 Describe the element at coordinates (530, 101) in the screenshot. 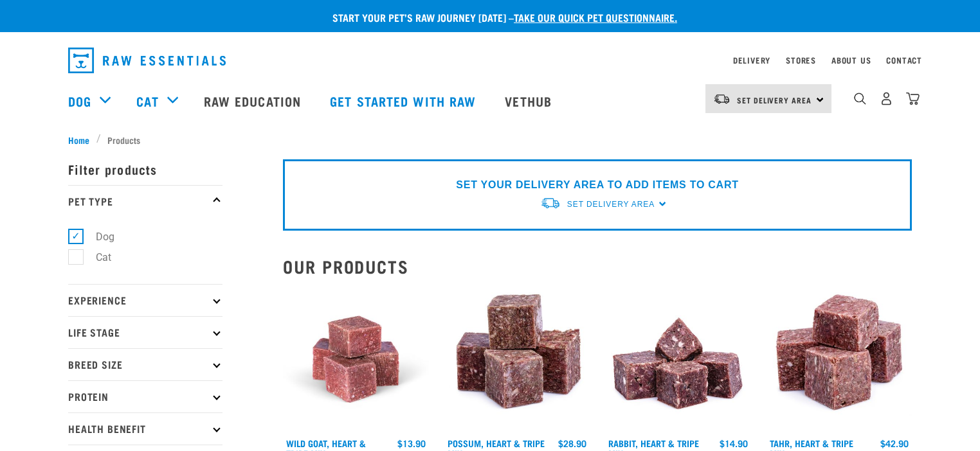

I see `a: Vethub` at that location.